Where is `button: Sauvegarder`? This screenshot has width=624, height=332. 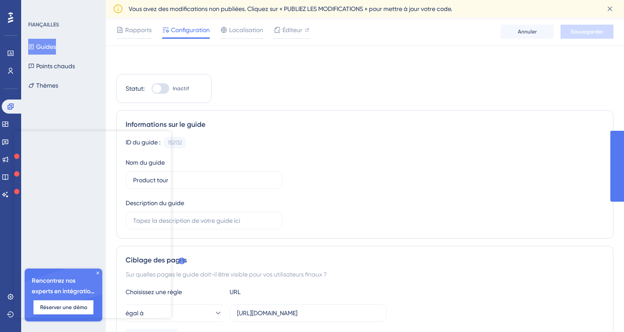
button: Sauvegarder is located at coordinates (587, 32).